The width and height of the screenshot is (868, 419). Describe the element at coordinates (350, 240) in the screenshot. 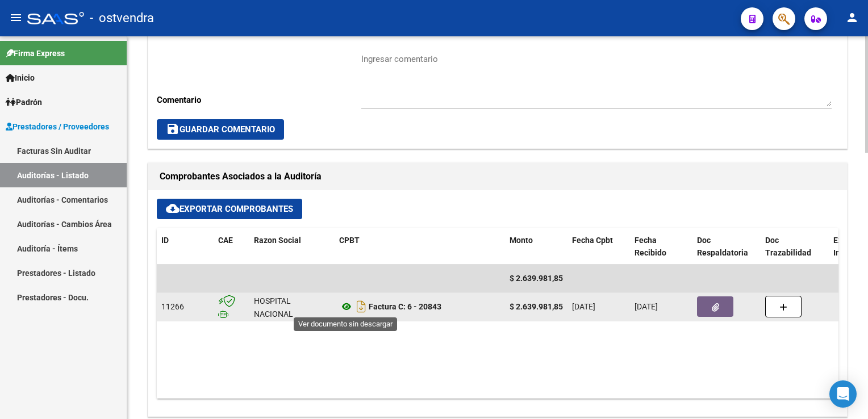

I see `span: CPBT` at that location.